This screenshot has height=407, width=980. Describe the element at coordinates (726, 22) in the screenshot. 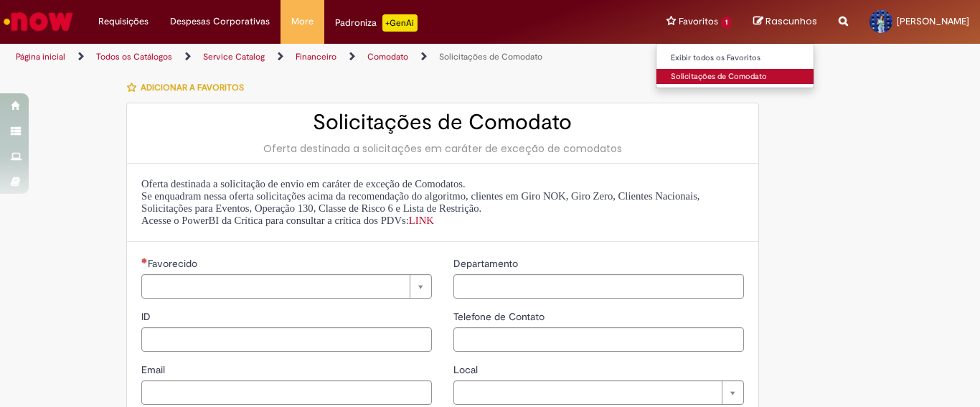

I see `span: 1` at that location.